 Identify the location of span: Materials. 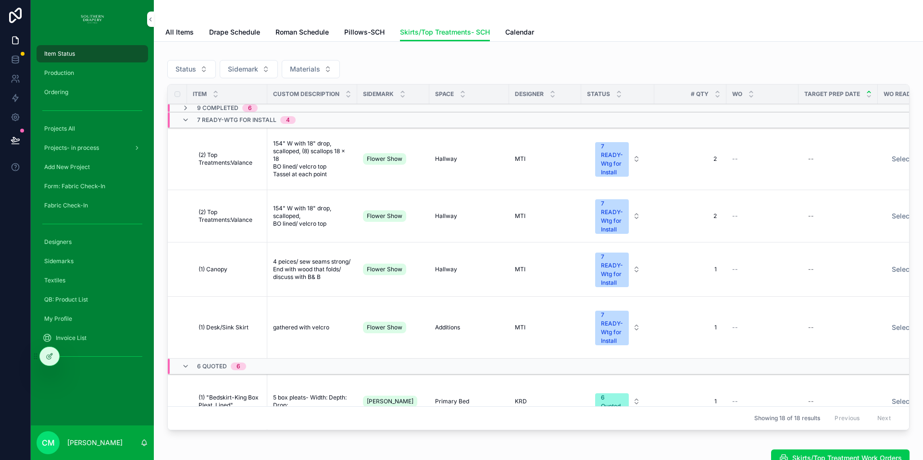
(305, 69).